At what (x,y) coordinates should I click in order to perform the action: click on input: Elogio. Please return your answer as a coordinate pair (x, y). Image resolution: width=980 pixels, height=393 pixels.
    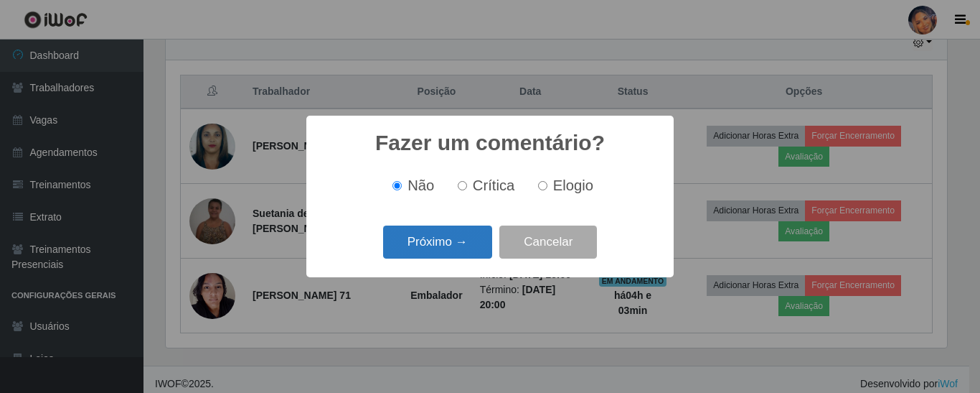
    Looking at the image, I should click on (542, 186).